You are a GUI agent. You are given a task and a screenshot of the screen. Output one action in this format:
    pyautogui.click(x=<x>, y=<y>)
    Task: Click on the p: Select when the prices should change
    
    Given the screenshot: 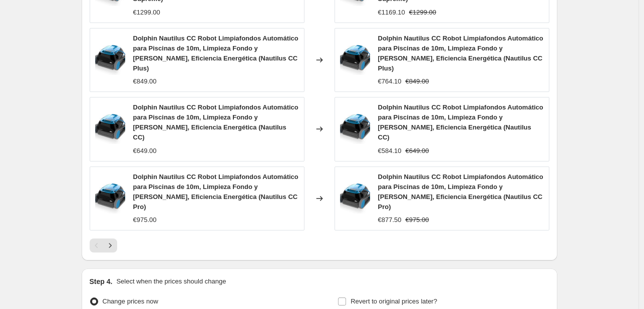 What is the action you would take?
    pyautogui.click(x=171, y=282)
    